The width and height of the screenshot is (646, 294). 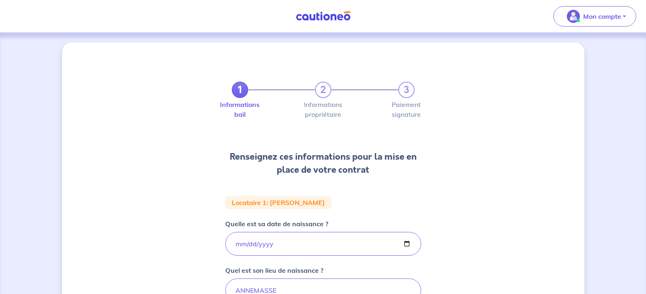 I want to click on p: Mon compte, so click(x=602, y=16).